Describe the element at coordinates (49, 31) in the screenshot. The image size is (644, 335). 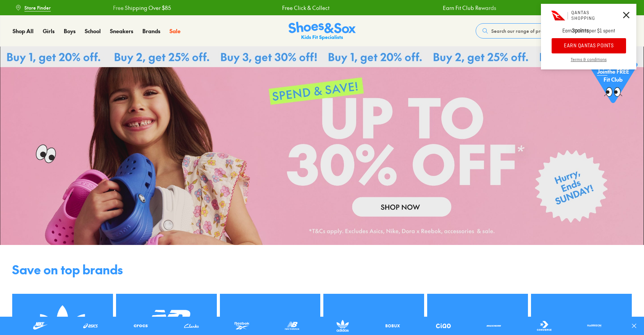
I see `a: Girls` at that location.